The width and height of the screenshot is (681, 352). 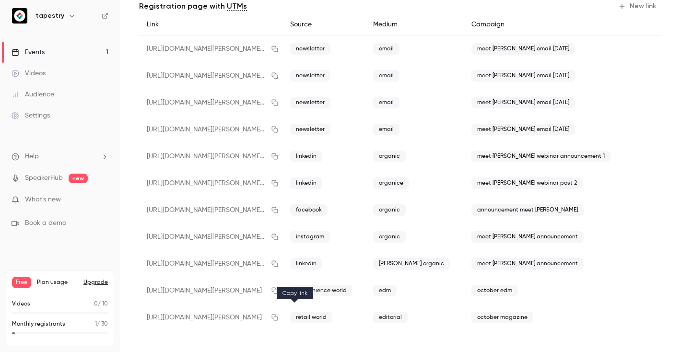 What do you see at coordinates (385, 291) in the screenshot?
I see `span: edm` at bounding box center [385, 291].